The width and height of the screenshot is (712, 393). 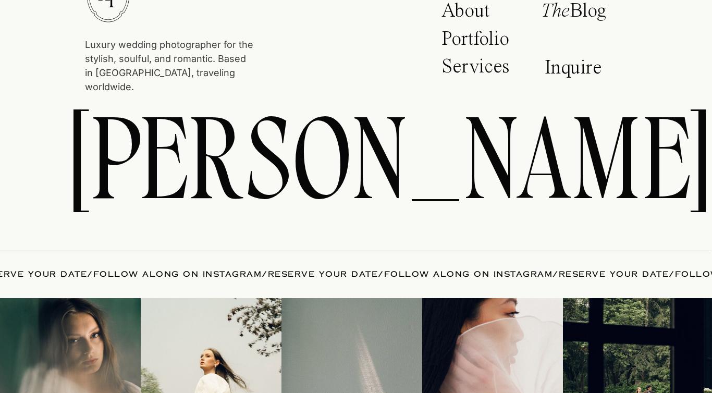 What do you see at coordinates (479, 42) in the screenshot?
I see `p: Portfolio` at bounding box center [479, 42].